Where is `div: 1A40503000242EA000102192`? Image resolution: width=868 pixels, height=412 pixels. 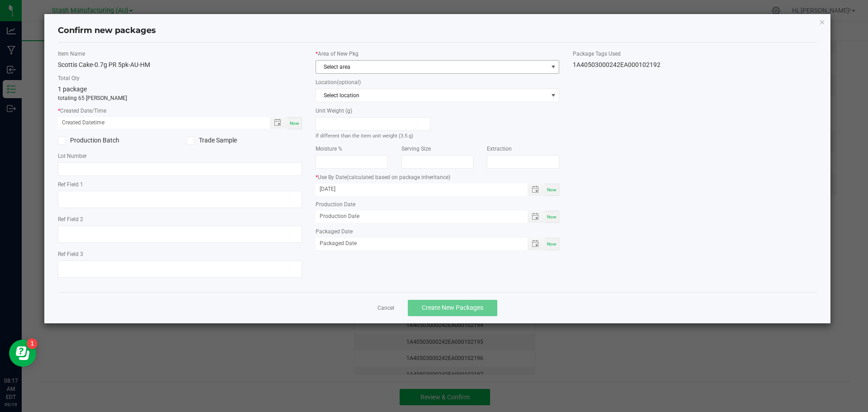
div: 1A40503000242EA000102192 is located at coordinates (695, 64).